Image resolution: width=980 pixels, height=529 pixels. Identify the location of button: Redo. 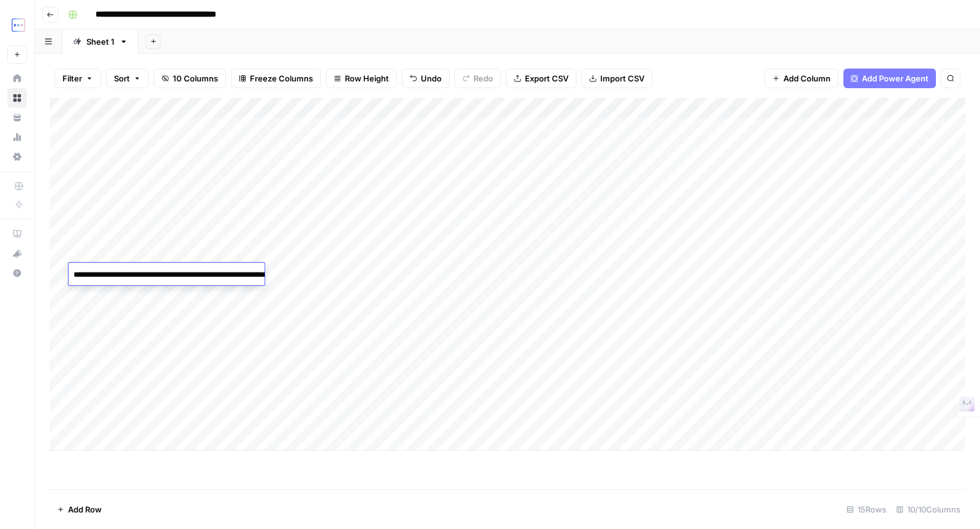
(478, 78).